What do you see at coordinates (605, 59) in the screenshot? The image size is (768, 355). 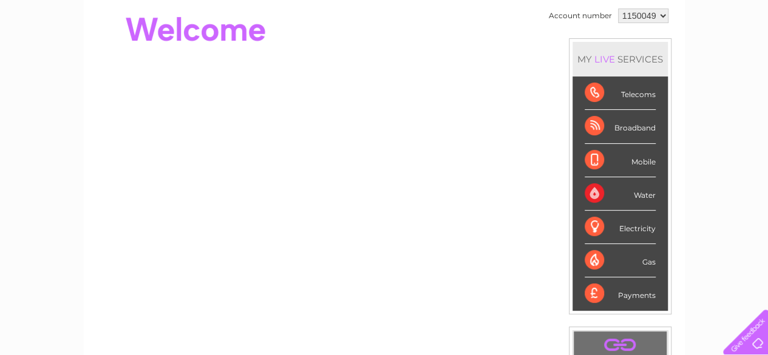 I see `div: LIVE` at bounding box center [605, 59].